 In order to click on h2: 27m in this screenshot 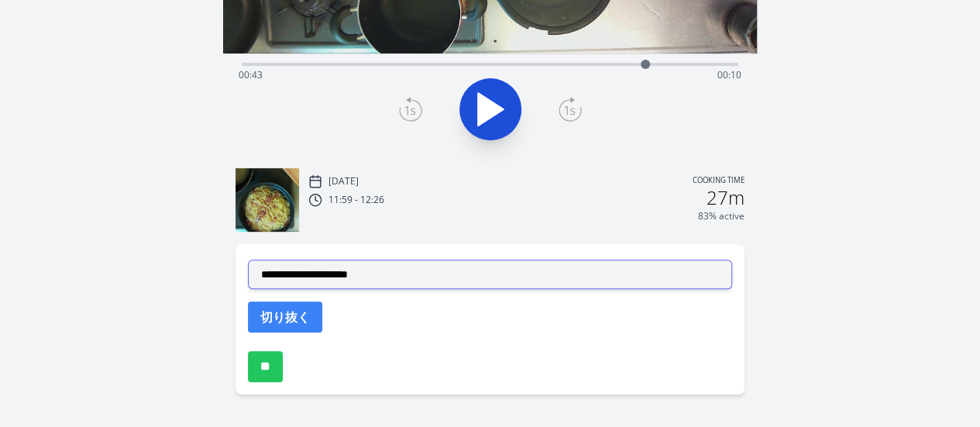, I will do `click(725, 198)`.